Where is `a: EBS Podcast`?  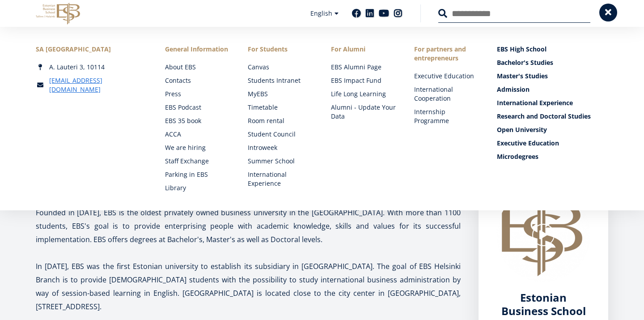 a: EBS Podcast is located at coordinates (198, 108).